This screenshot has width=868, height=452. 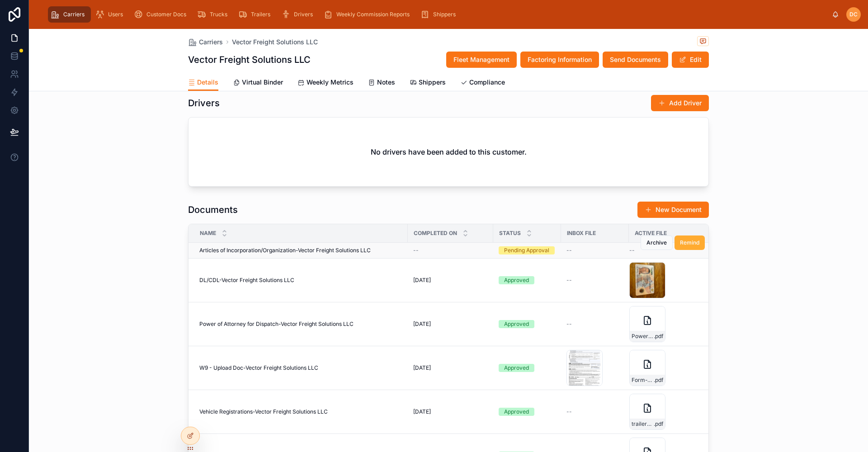 I want to click on a: Vehicle Registrations-Vector Freight Solutions LLC, so click(x=301, y=412).